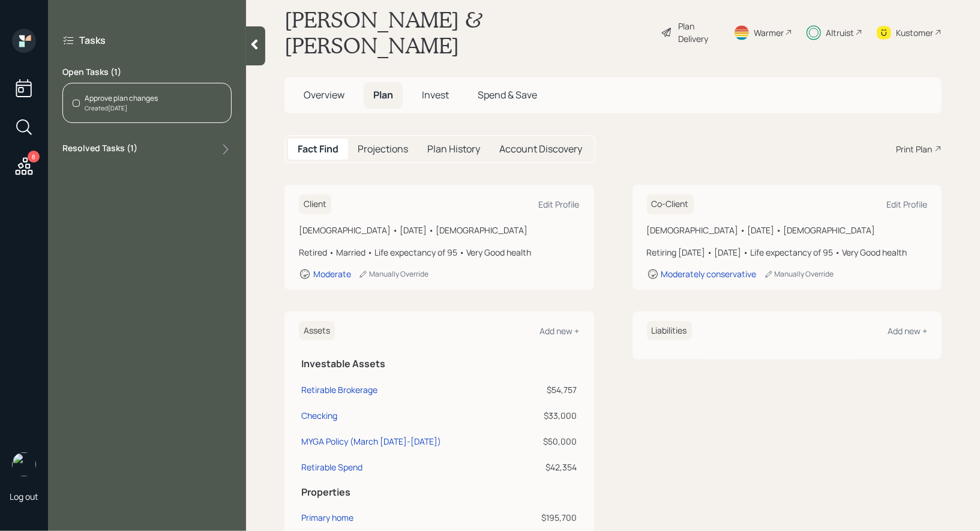  Describe the element at coordinates (319, 415) in the screenshot. I see `div: Checking` at that location.